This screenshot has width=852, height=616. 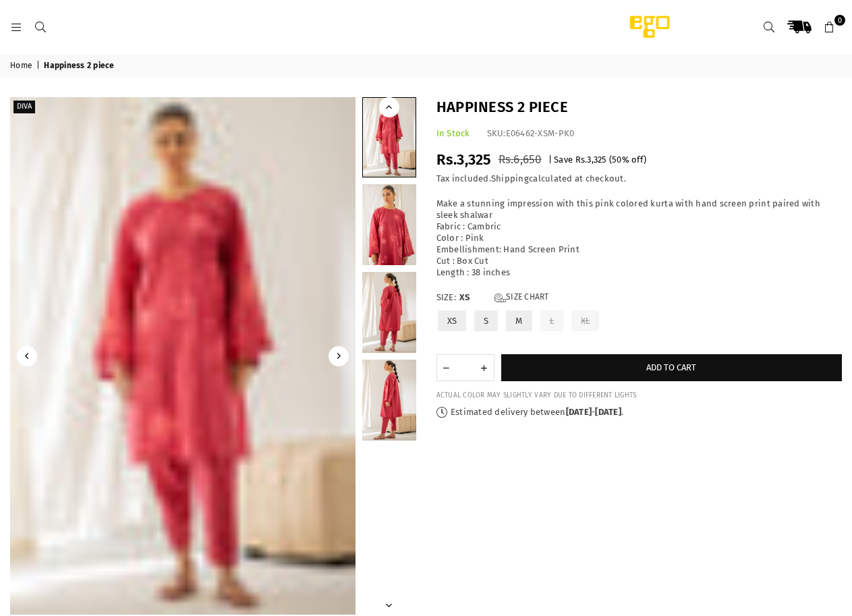 What do you see at coordinates (22, 66) in the screenshot?
I see `a: Home` at bounding box center [22, 66].